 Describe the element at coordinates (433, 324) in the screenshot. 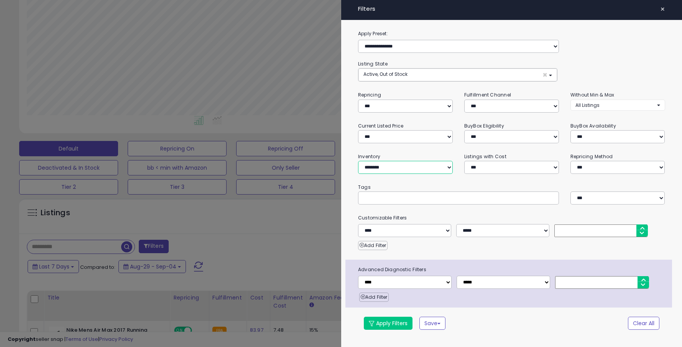

I see `button: Save` at that location.